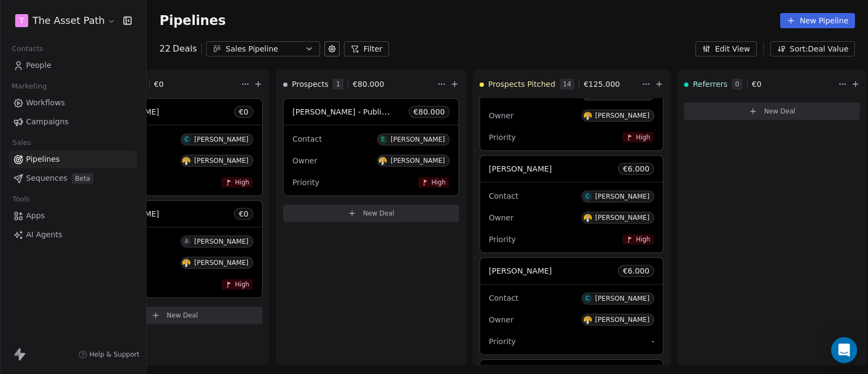 The image size is (868, 374). I want to click on span: Tools, so click(21, 199).